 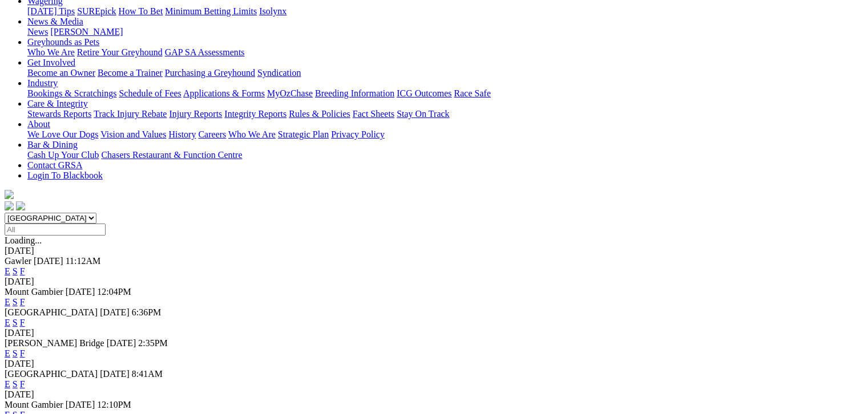 I want to click on a: ICG Outcomes, so click(x=424, y=93).